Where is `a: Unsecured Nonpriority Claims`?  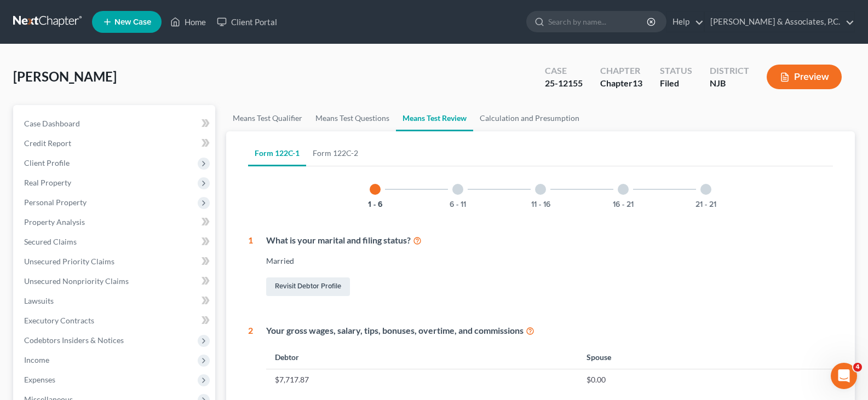
a: Unsecured Nonpriority Claims is located at coordinates (115, 281).